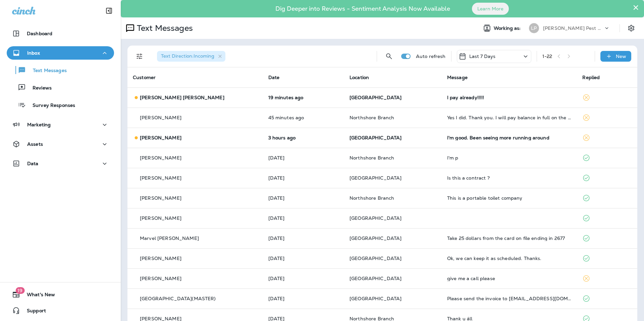 The height and width of the screenshot is (321, 644). I want to click on p: Reviews, so click(38, 88).